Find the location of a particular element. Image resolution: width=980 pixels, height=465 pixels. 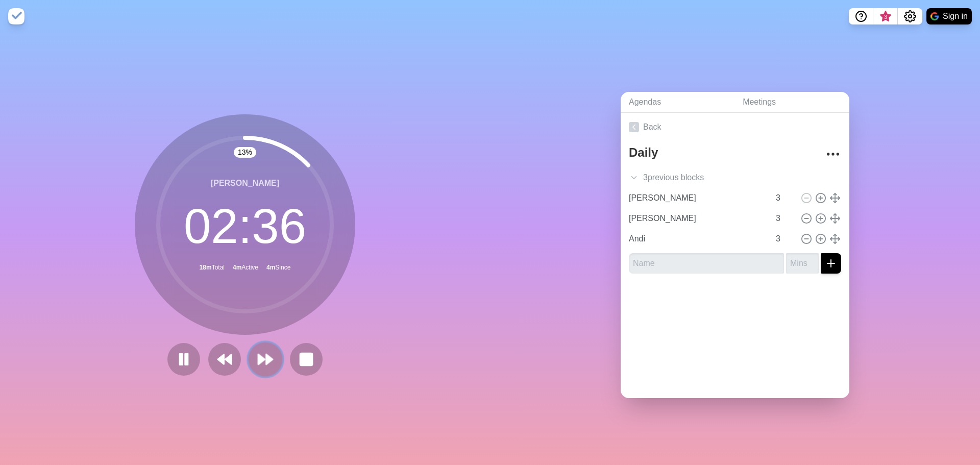

a: Meetings is located at coordinates (792, 102).